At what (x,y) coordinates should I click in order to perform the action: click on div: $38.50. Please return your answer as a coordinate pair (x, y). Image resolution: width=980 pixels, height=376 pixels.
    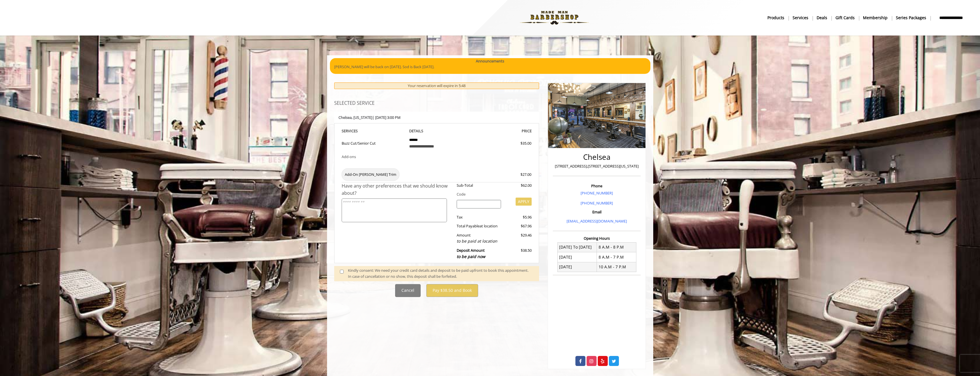
    Looking at the image, I should click on (519, 253).